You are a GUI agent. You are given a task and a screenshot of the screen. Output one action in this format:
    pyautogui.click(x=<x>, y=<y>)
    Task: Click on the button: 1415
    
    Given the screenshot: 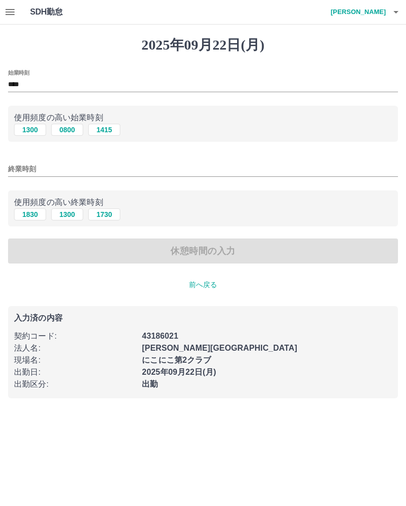 What is the action you would take?
    pyautogui.click(x=104, y=130)
    